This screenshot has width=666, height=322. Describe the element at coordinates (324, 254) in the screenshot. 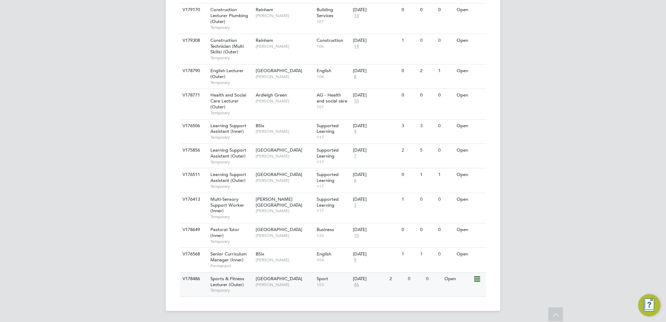

I see `span: English` at that location.